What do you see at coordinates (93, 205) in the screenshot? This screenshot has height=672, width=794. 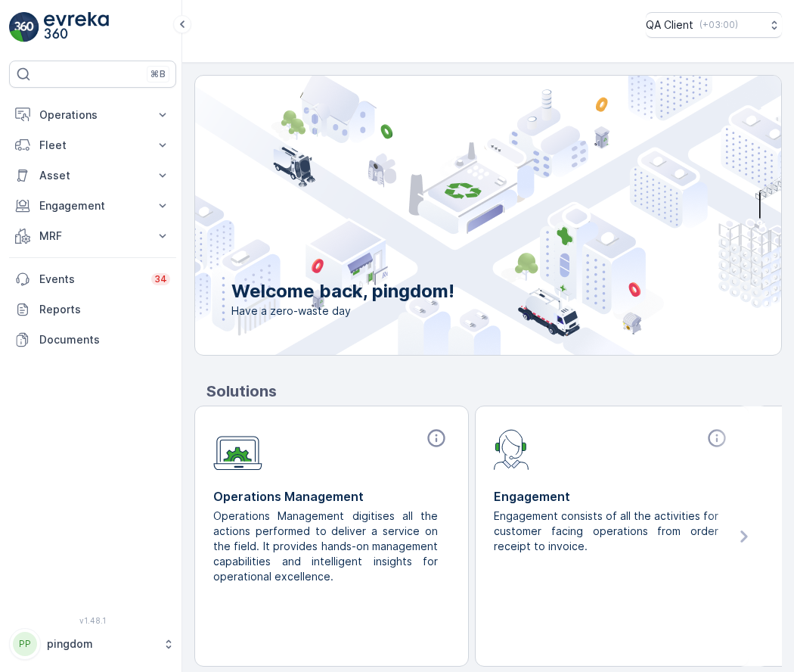 I see `button: Engagement` at bounding box center [93, 205].